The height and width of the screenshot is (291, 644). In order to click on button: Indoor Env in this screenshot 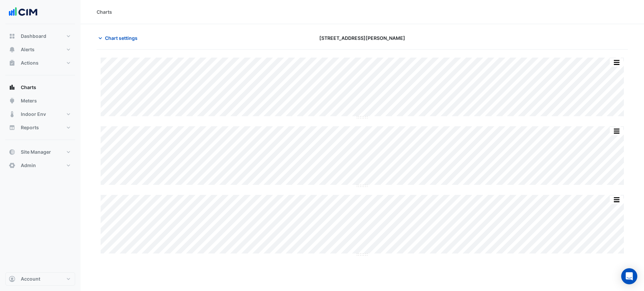, I will do `click(40, 114)`.